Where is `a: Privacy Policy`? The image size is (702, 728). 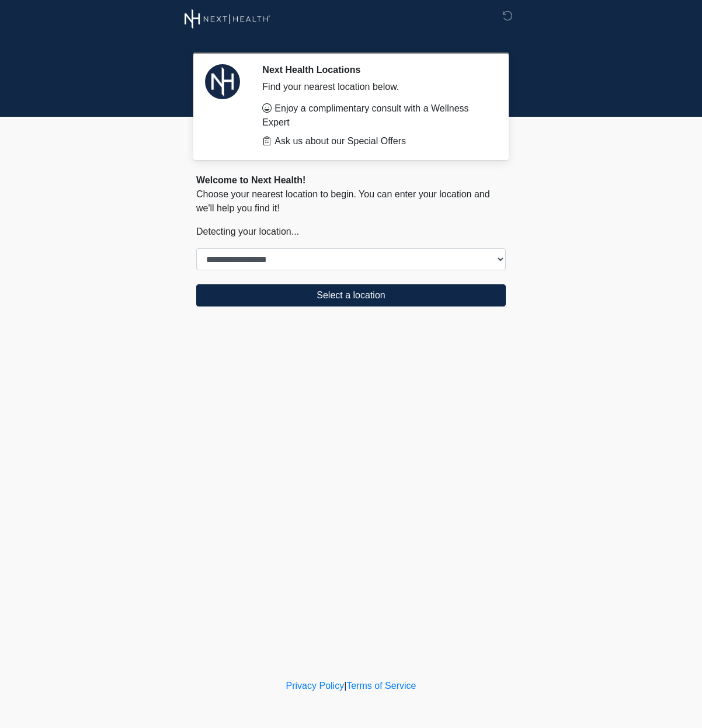
a: Privacy Policy is located at coordinates (316, 686).